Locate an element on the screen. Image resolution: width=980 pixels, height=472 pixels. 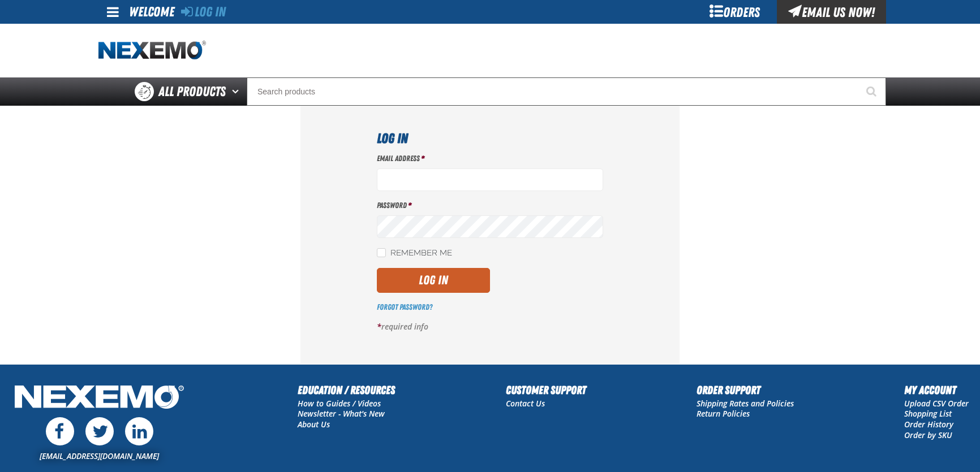
label: Remember Me is located at coordinates (414, 253).